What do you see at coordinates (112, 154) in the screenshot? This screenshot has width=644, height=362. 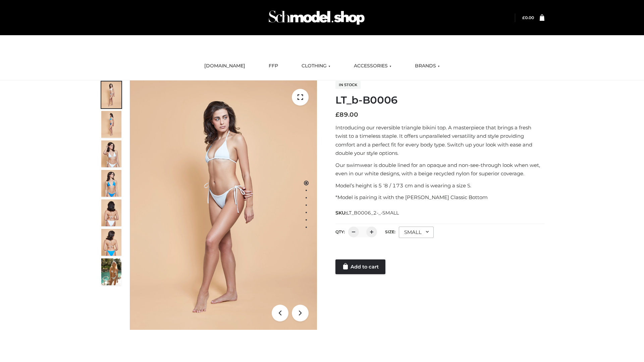 I see `img: ArielClassicBikiniTop_CloudNine_AzureSky_OW114ECO_3-scaled.jpg` at bounding box center [112, 154].